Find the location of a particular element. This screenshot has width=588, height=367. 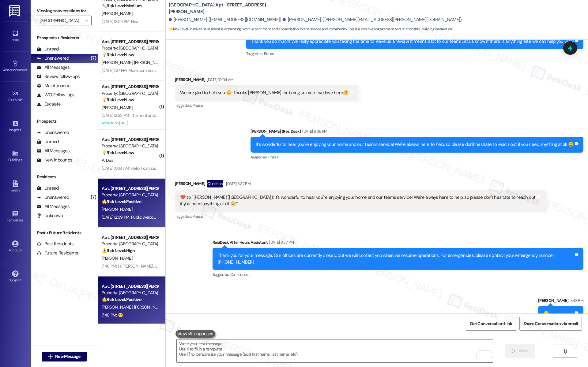

span: Call request is located at coordinates (240, 275).